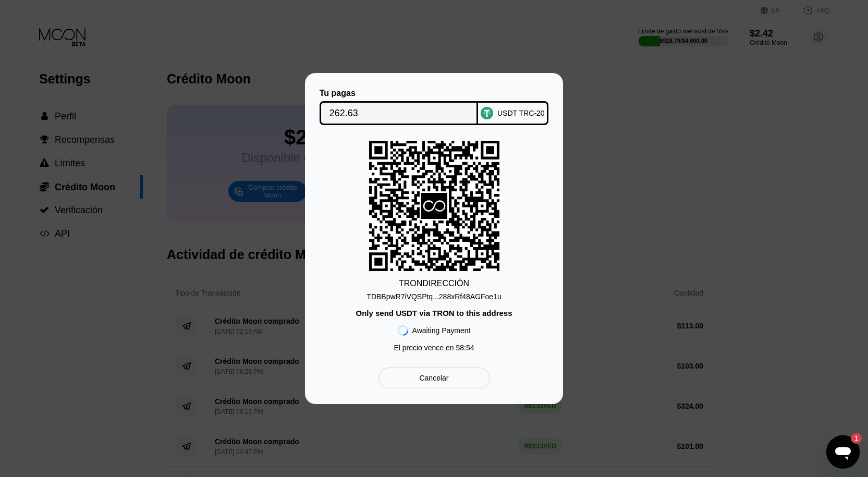 This screenshot has width=868, height=477. Describe the element at coordinates (399, 93) in the screenshot. I see `div: Tu pagas` at that location.